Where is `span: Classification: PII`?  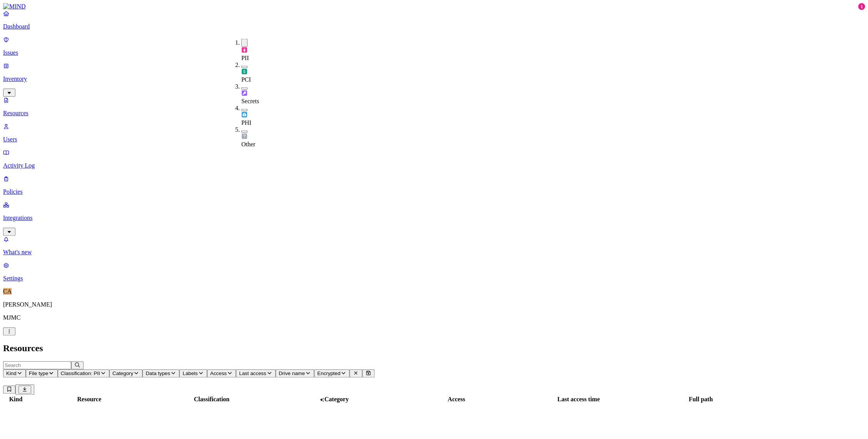 span: Classification: PII is located at coordinates (80, 373).